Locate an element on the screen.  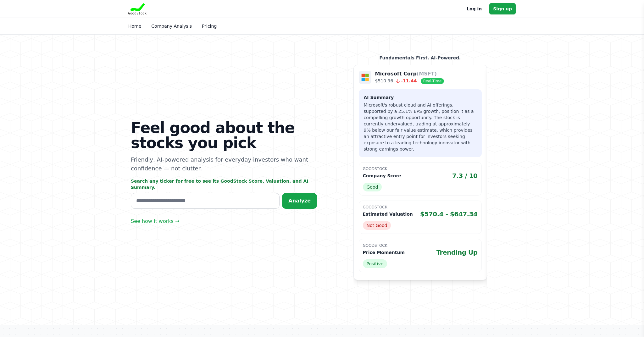
span: (MSFT) is located at coordinates (427, 74).